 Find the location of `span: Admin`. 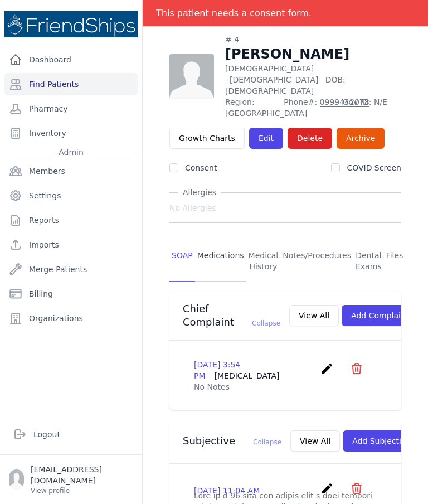

span: Admin is located at coordinates (71, 153).